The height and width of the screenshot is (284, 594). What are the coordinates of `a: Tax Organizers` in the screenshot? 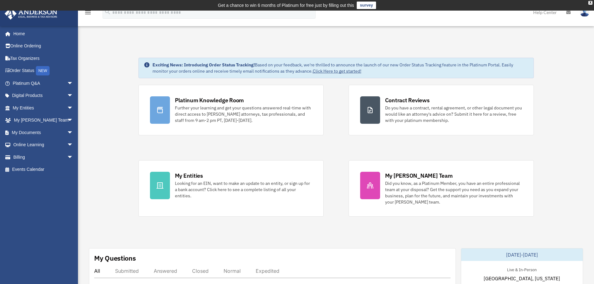 It's located at (43, 58).